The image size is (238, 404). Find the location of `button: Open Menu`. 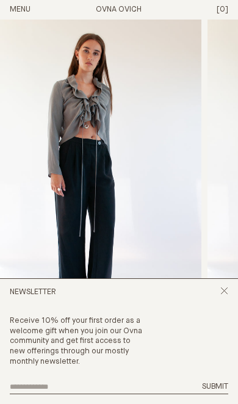

button: Open Menu is located at coordinates (20, 10).